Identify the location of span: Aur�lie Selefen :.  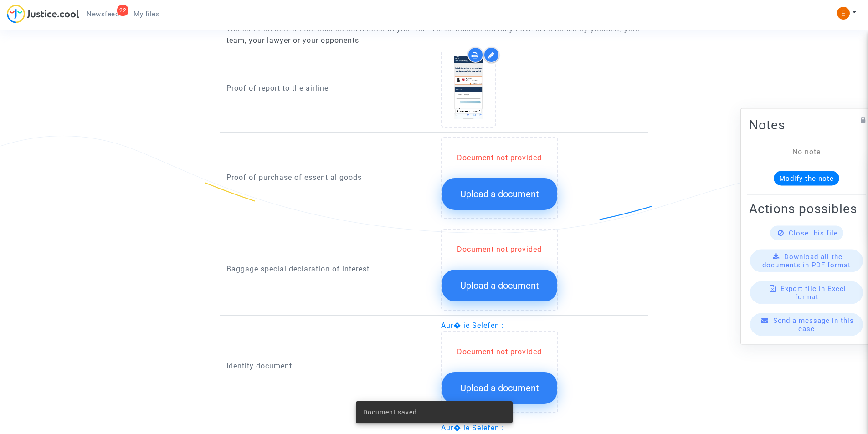
(473, 325).